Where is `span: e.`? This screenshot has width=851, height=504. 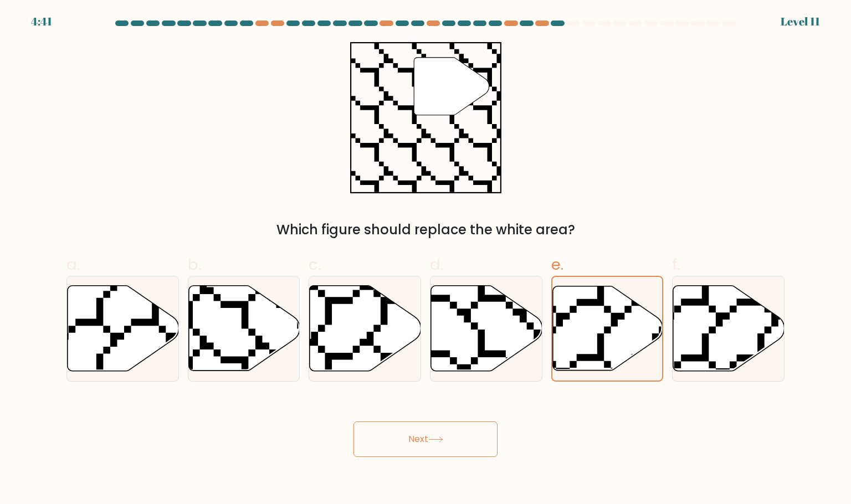
span: e. is located at coordinates (558, 264).